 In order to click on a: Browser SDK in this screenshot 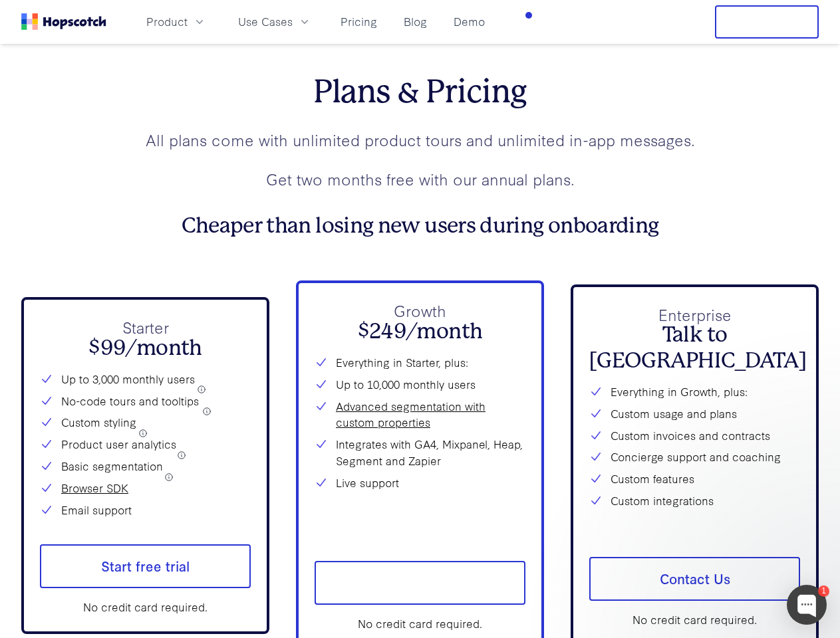, I will do `click(95, 488)`.